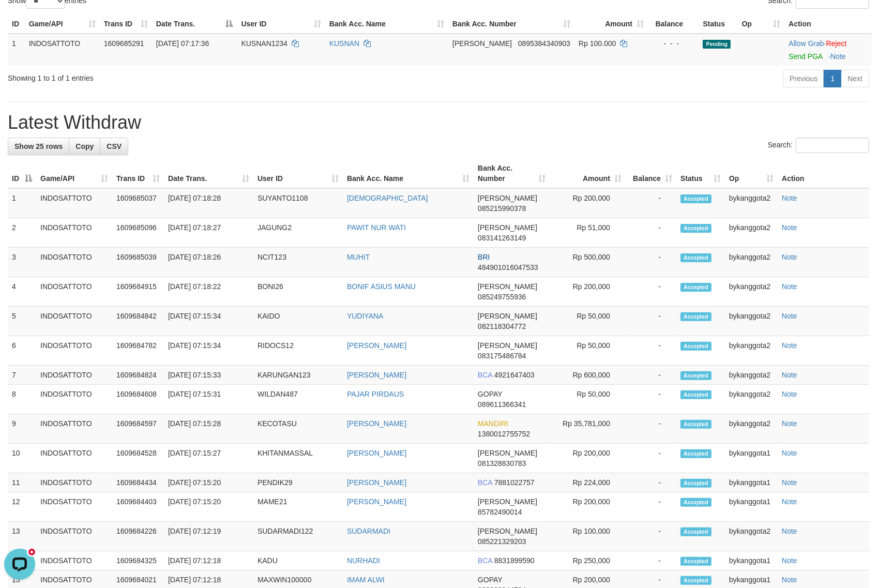 The width and height of the screenshot is (877, 588). I want to click on span: CSV, so click(114, 146).